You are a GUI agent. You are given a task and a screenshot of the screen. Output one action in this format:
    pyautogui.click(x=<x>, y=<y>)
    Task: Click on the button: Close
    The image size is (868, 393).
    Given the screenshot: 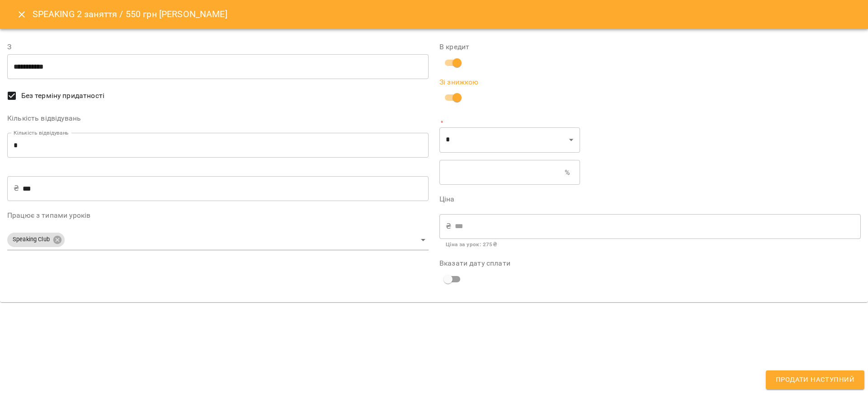 What is the action you would take?
    pyautogui.click(x=22, y=15)
    